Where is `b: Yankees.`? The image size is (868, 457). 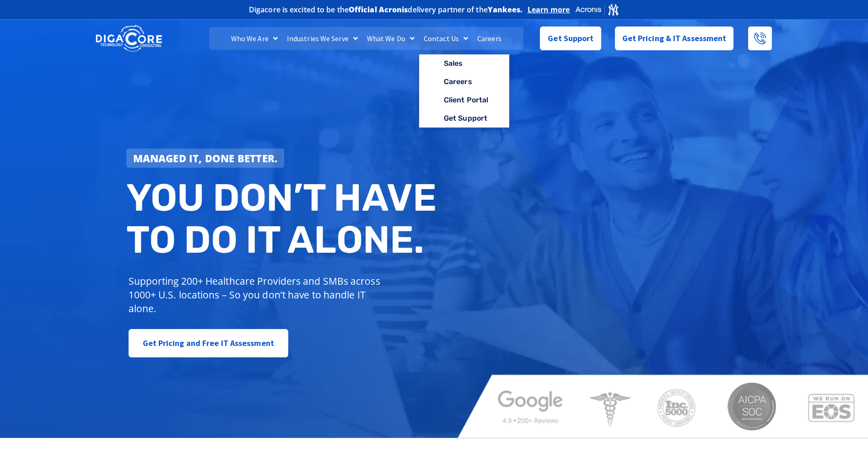 b: Yankees. is located at coordinates (505, 9).